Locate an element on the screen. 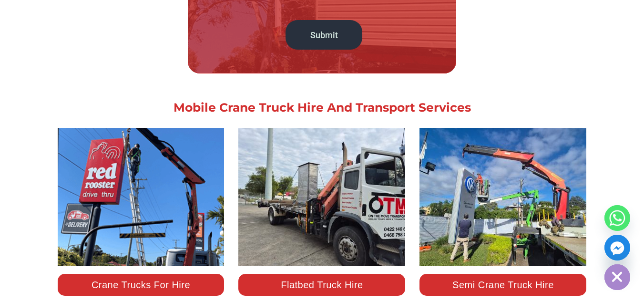  a: Crane Trucks For Hire is located at coordinates (141, 285).